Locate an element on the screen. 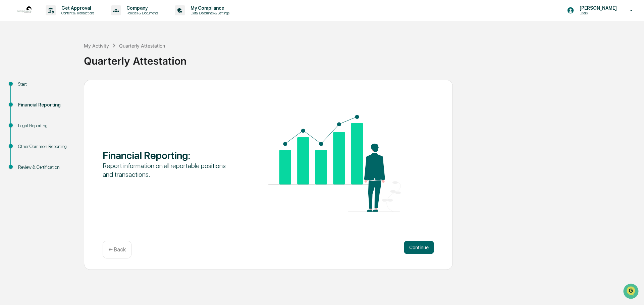  div: Review & Certification is located at coordinates (46, 167).